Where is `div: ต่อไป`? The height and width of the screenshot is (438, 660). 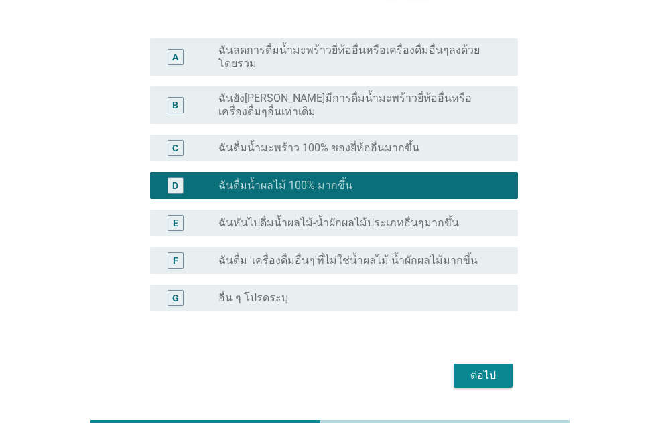 div: ต่อไป is located at coordinates (483, 376).